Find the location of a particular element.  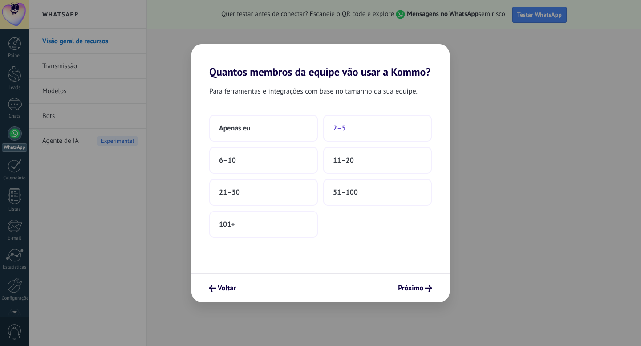

button: Próximo is located at coordinates (415, 288).